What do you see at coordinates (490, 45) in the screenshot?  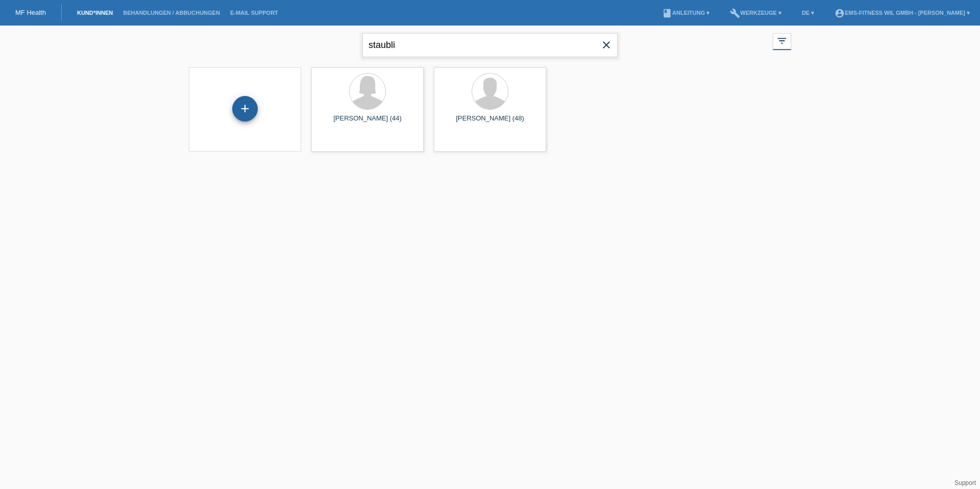 I see `input: Suche...` at bounding box center [490, 45].